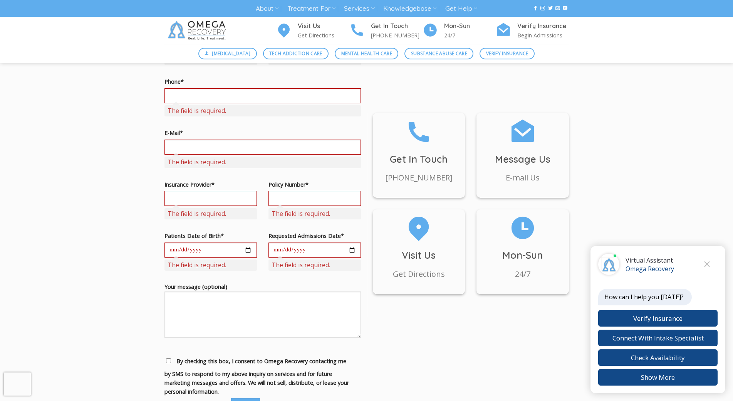 This screenshot has width=733, height=401. Describe the element at coordinates (461, 8) in the screenshot. I see `a: Get Help` at that location.